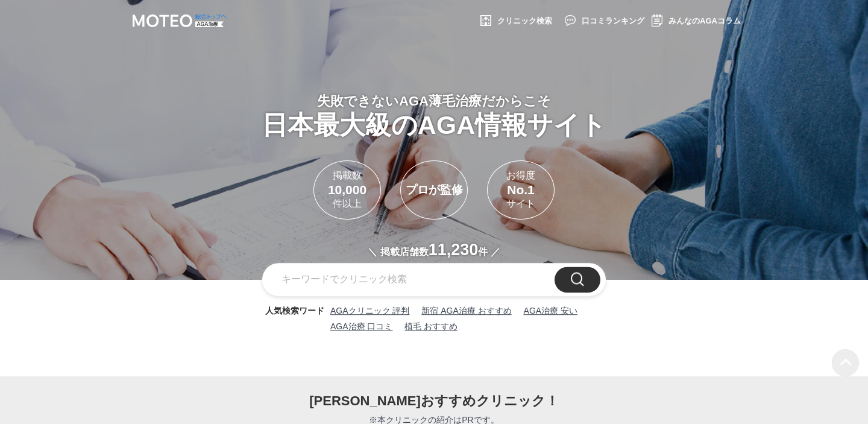 This screenshot has height=424, width=868. What do you see at coordinates (705, 20) in the screenshot?
I see `span: みんなのAGAコラム` at bounding box center [705, 20].